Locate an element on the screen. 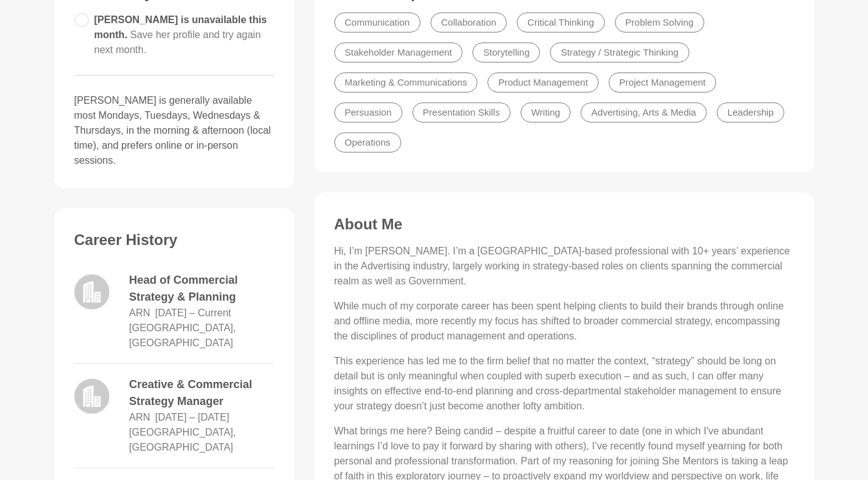  h3: Career History is located at coordinates (174, 240).